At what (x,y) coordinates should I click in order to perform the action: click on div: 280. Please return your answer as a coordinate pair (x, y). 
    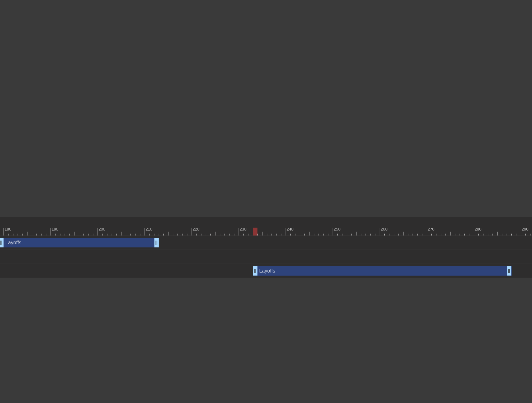
    Looking at the image, I should click on (478, 229).